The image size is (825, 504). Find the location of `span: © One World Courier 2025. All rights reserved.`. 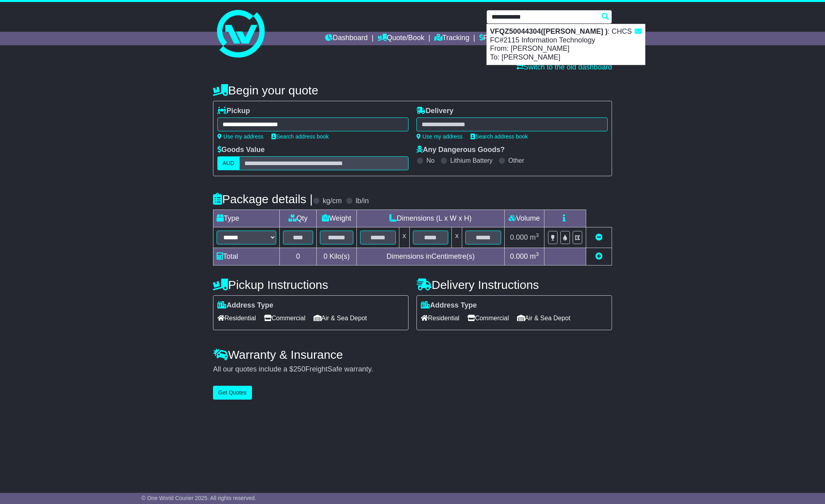

span: © One World Courier 2025. All rights reserved. is located at coordinates (199, 498).